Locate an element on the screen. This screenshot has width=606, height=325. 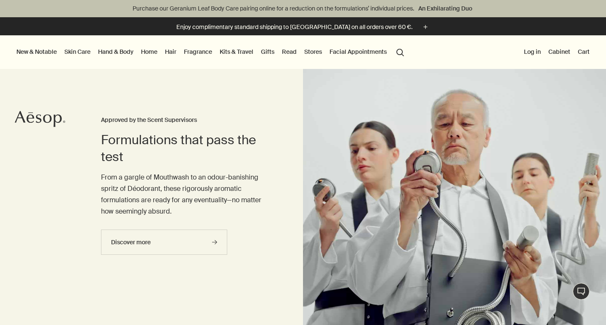
a: Read is located at coordinates (289, 52).